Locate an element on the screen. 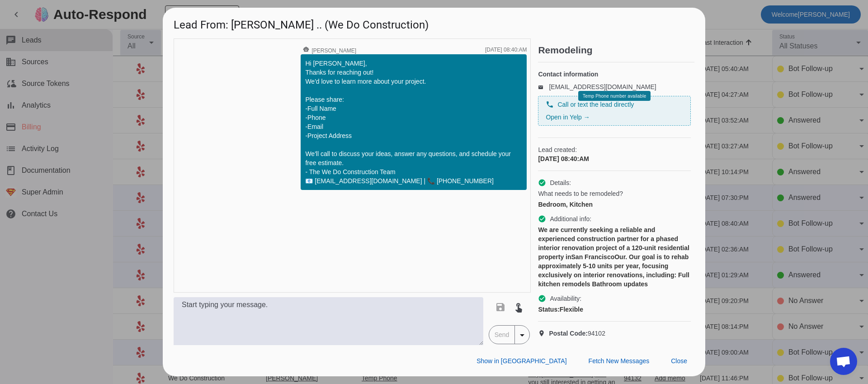 Image resolution: width=868 pixels, height=384 pixels. span: Call or text the lead directly is located at coordinates (595, 105).